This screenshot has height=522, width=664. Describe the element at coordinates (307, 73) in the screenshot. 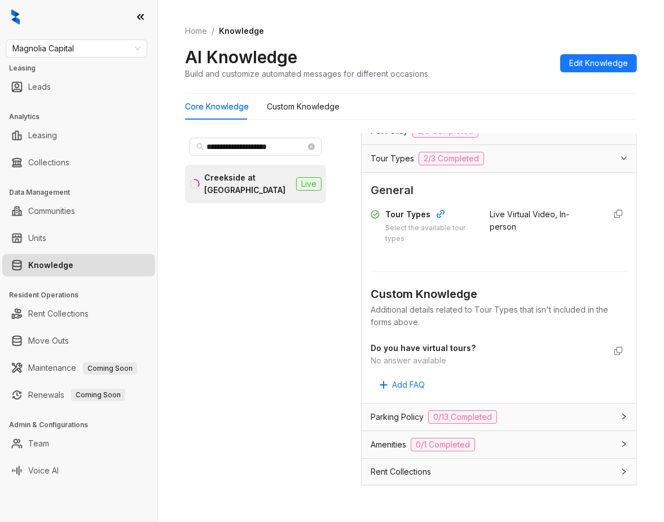

I see `div: Build and customize automated messages for different occasions.` at that location.